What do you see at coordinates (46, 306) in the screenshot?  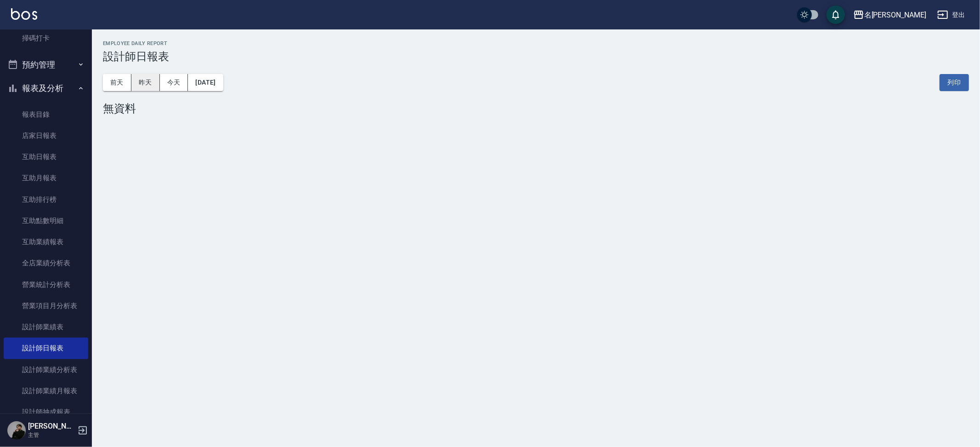 I see `a: 營業項目月分析表` at bounding box center [46, 306].